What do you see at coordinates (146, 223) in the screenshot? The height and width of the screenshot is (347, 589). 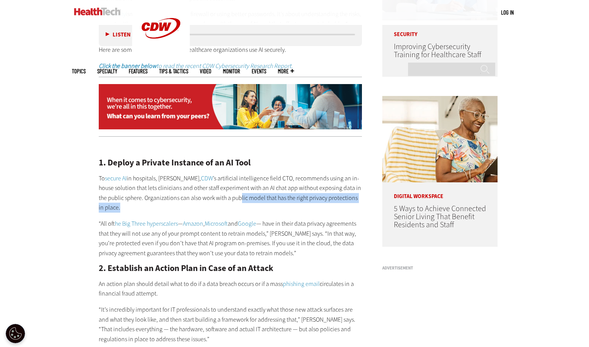 I see `a: the Big Three hyperscalers` at bounding box center [146, 223].